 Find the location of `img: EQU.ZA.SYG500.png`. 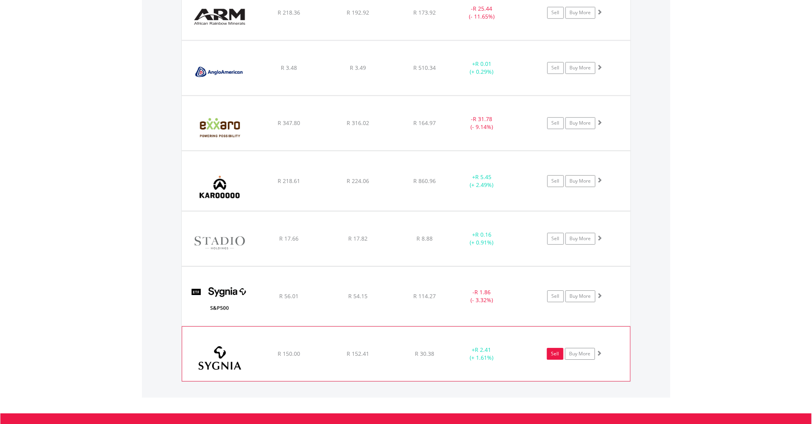

img: EQU.ZA.SYG500.png is located at coordinates (220, 300).